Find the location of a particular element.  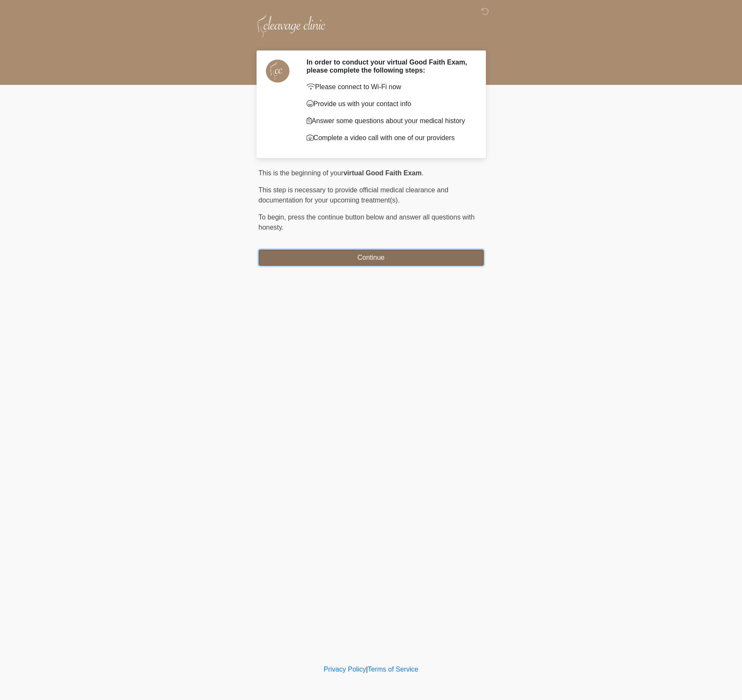

span: This is the beginning of your is located at coordinates (301, 172).